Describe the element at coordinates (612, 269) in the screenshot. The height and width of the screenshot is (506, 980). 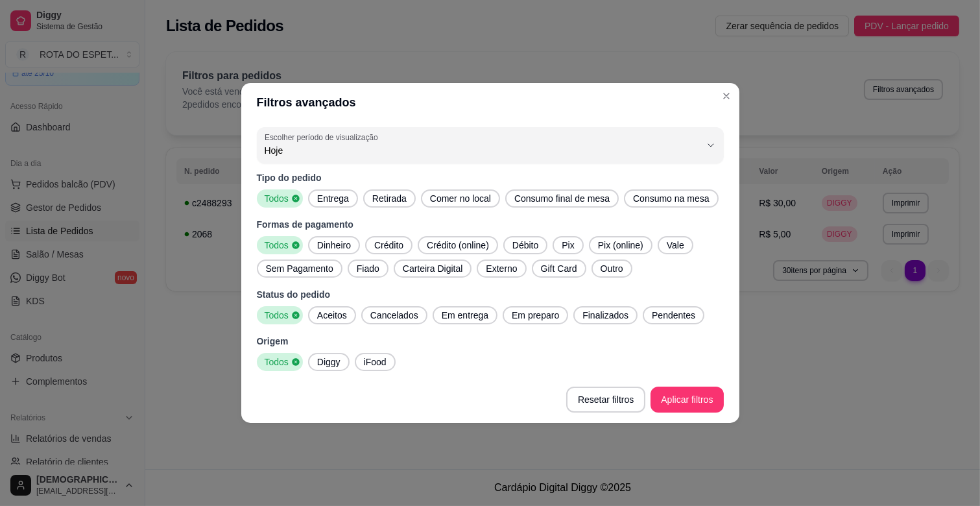
I see `span: Outro` at that location.